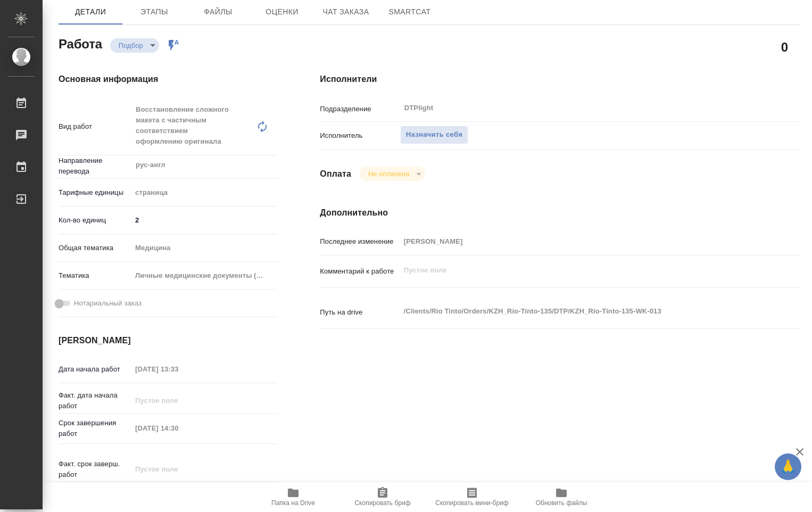  What do you see at coordinates (95, 127) in the screenshot?
I see `p: Вид работ` at bounding box center [95, 127].